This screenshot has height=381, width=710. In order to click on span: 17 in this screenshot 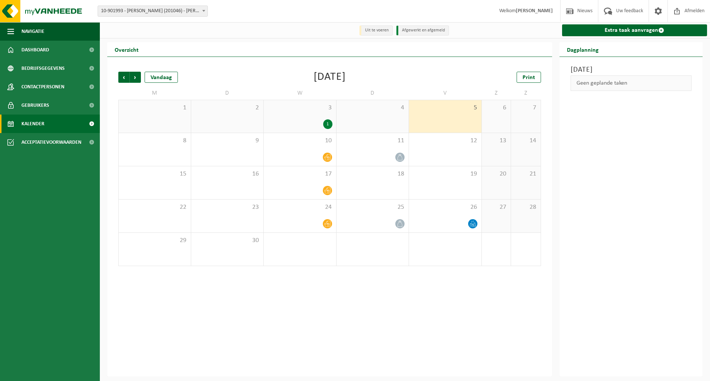, I will do `click(300, 174)`.